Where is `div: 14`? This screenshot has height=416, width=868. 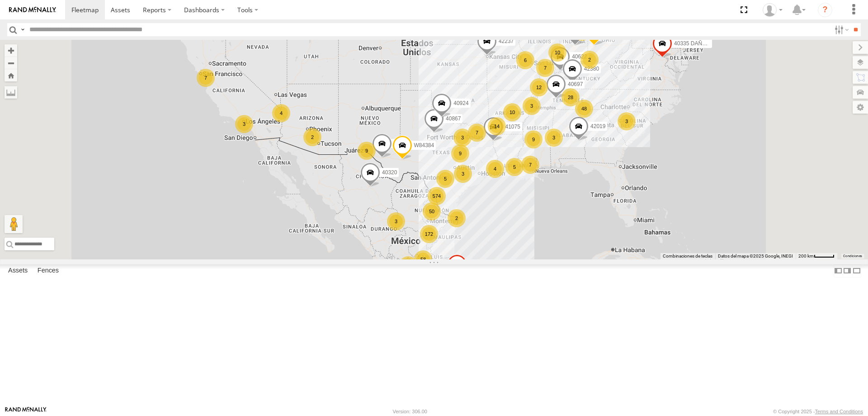 div: 14 is located at coordinates (497, 126).